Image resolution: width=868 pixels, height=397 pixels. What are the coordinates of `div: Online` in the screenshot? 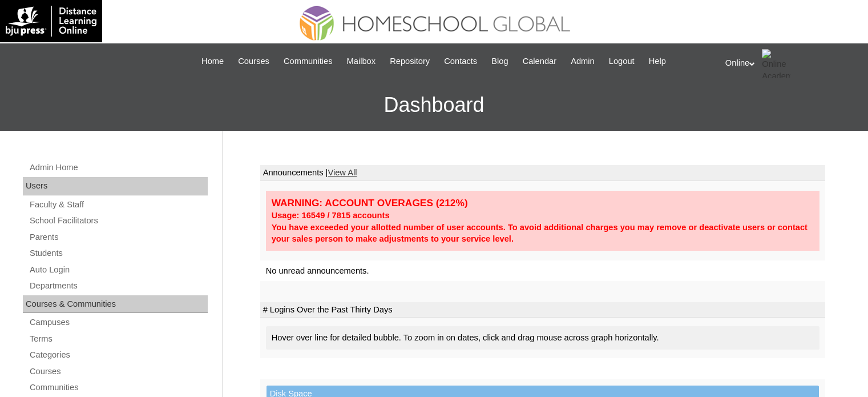 It's located at (791, 63).